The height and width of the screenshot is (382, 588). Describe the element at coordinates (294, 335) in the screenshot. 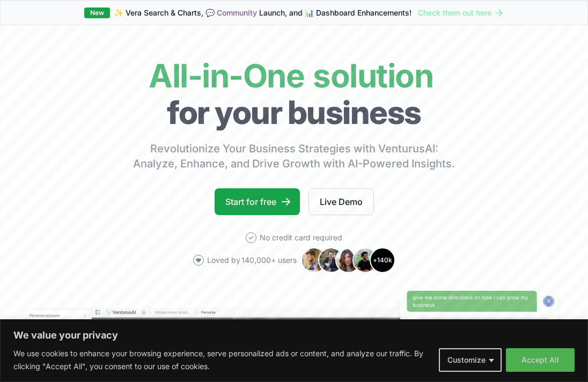

I see `p: We value your privacy` at that location.